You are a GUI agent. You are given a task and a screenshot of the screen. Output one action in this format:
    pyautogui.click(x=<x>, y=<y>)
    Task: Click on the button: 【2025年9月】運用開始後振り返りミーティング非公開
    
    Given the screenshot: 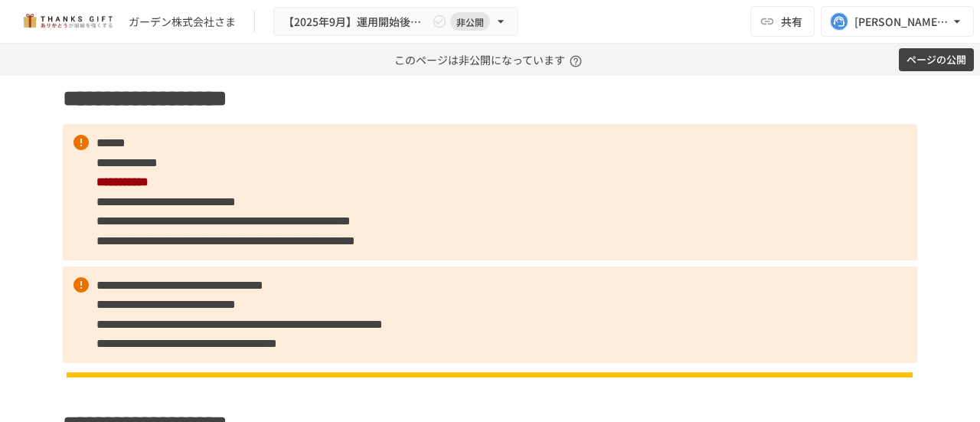 What is the action you would take?
    pyautogui.click(x=396, y=22)
    